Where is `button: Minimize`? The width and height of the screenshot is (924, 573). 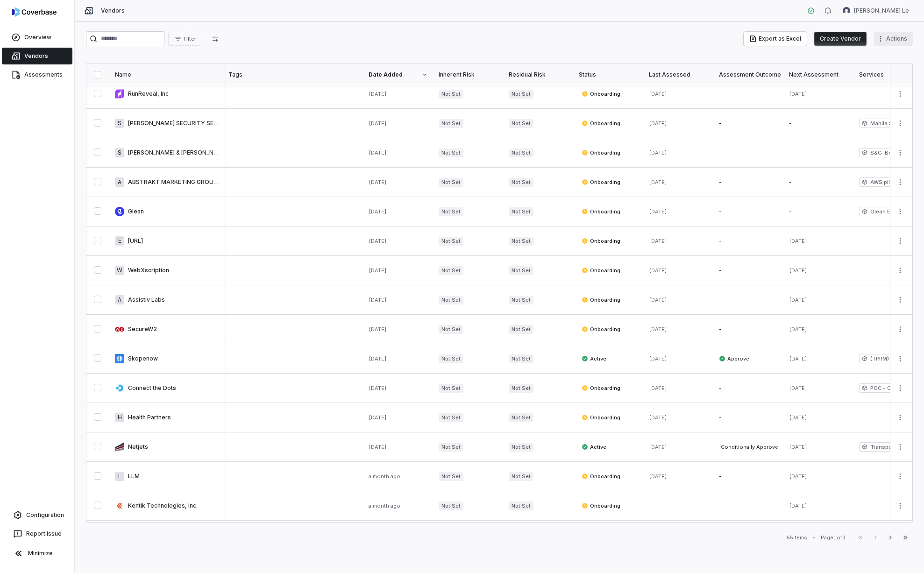 button: Minimize is located at coordinates (37, 553).